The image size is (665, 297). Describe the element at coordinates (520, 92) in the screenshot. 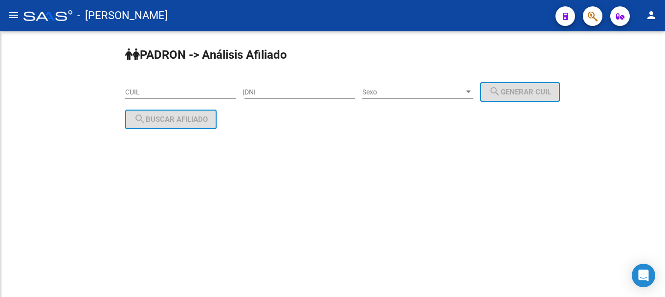

I see `button: Generar CUIL` at that location.